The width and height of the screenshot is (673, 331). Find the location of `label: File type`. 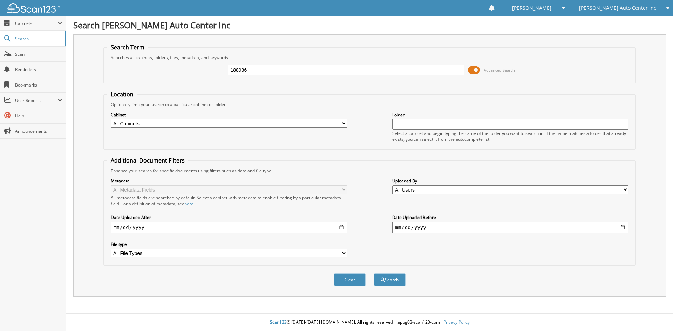

label: File type is located at coordinates (229, 244).